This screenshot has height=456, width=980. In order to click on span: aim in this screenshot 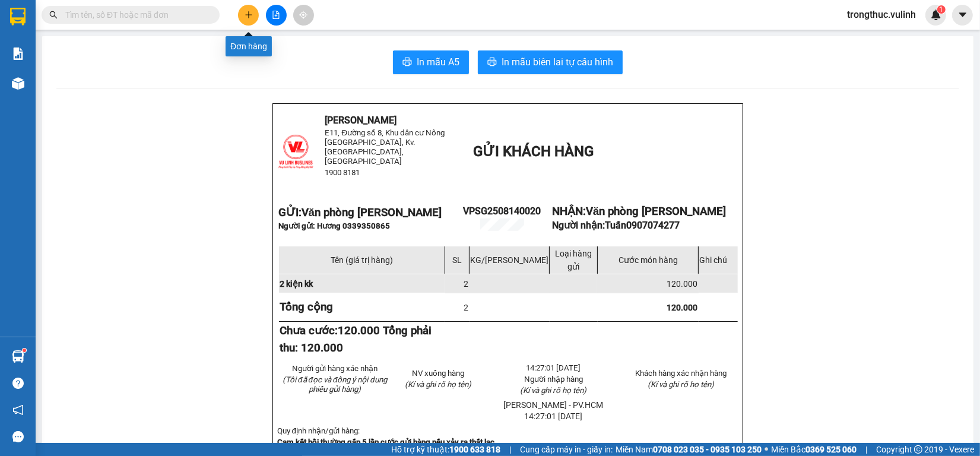, I will do `click(303, 15)`.